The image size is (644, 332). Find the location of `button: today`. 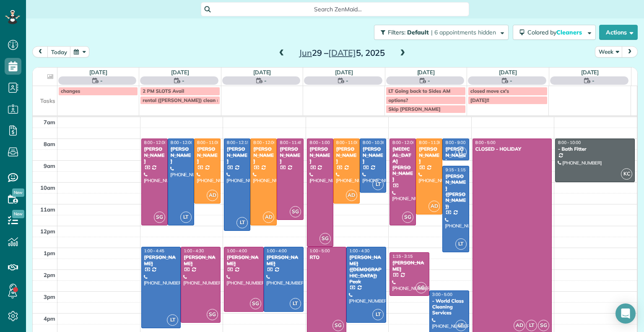

button: today is located at coordinates (59, 51).